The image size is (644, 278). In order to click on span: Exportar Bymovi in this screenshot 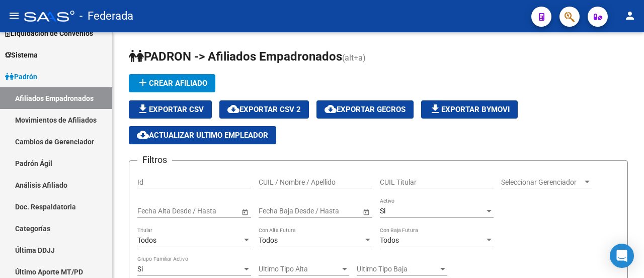, I will do `click(469, 109)`.